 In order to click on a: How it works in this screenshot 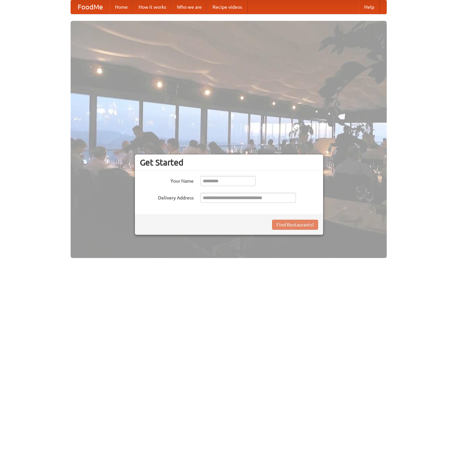, I will do `click(153, 7)`.